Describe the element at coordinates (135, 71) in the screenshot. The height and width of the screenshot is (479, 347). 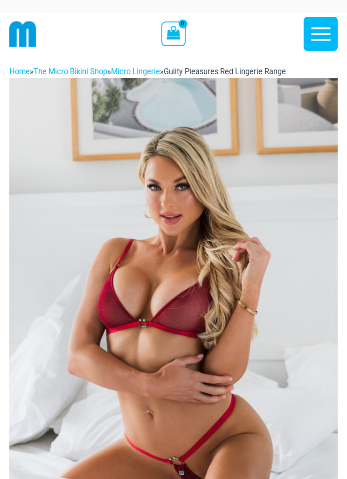
I see `a: Micro Lingerie` at that location.